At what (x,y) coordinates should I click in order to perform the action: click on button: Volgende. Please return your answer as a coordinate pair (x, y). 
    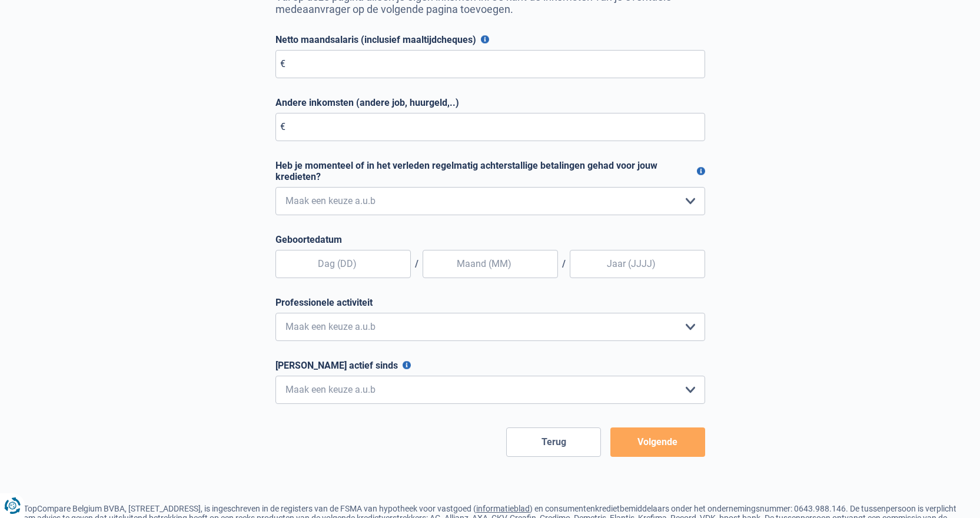
    Looking at the image, I should click on (657, 442).